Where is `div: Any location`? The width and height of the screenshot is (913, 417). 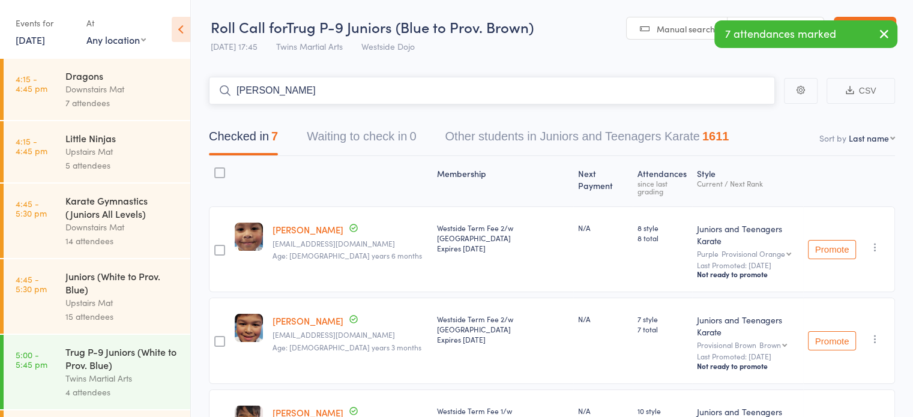
div: Any location is located at coordinates (116, 40).